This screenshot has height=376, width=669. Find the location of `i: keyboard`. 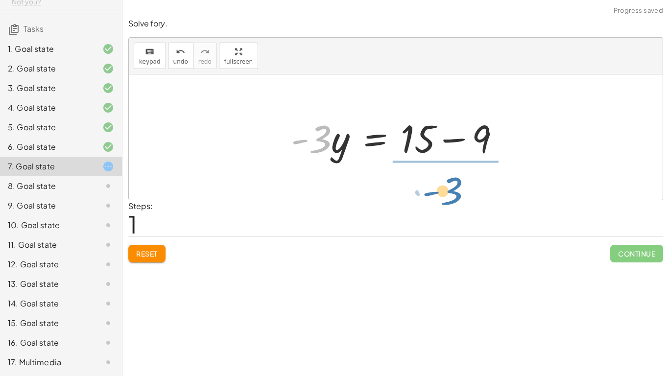

i: keyboard is located at coordinates (149, 52).